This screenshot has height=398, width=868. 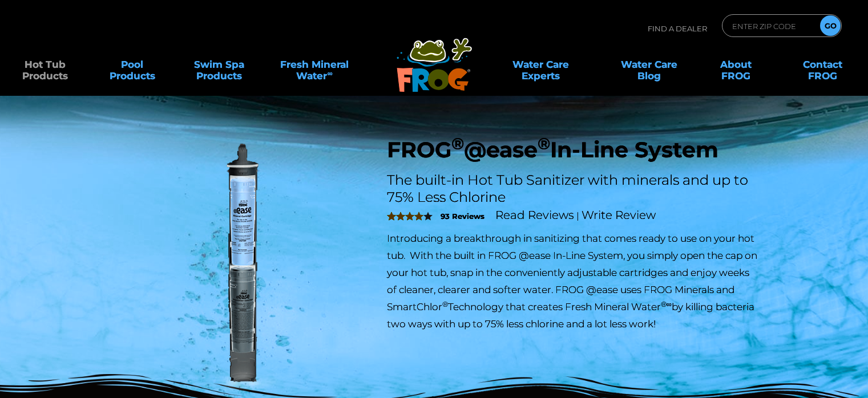 What do you see at coordinates (573, 189) in the screenshot?
I see `h2: The built-in Hot Tub Sanitizer with minerals and up to 75% Less Chlorine` at bounding box center [573, 189].